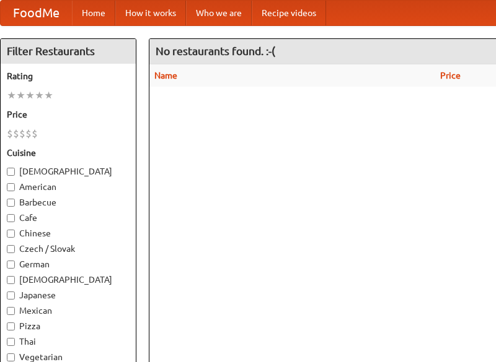 This screenshot has height=362, width=496. What do you see at coordinates (11, 234) in the screenshot?
I see `input: Chinese` at bounding box center [11, 234].